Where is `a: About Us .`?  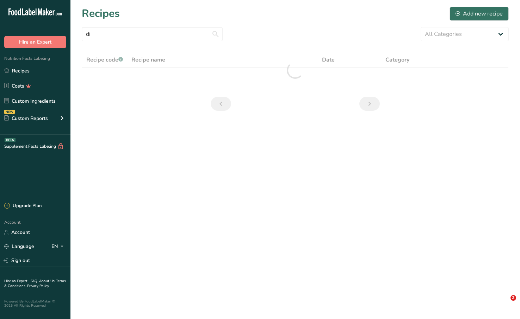 a: About Us . is located at coordinates (48, 281).